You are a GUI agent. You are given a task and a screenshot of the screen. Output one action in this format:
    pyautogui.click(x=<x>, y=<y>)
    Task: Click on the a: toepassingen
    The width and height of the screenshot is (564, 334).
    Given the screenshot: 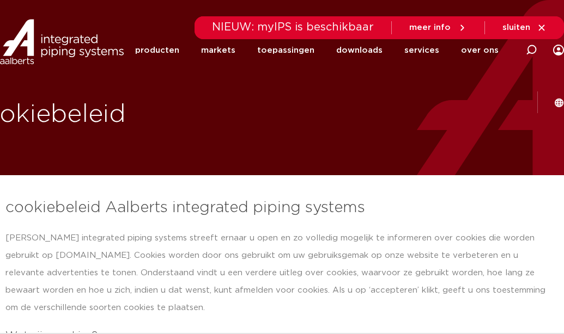 What is the action you would take?
    pyautogui.click(x=285, y=50)
    